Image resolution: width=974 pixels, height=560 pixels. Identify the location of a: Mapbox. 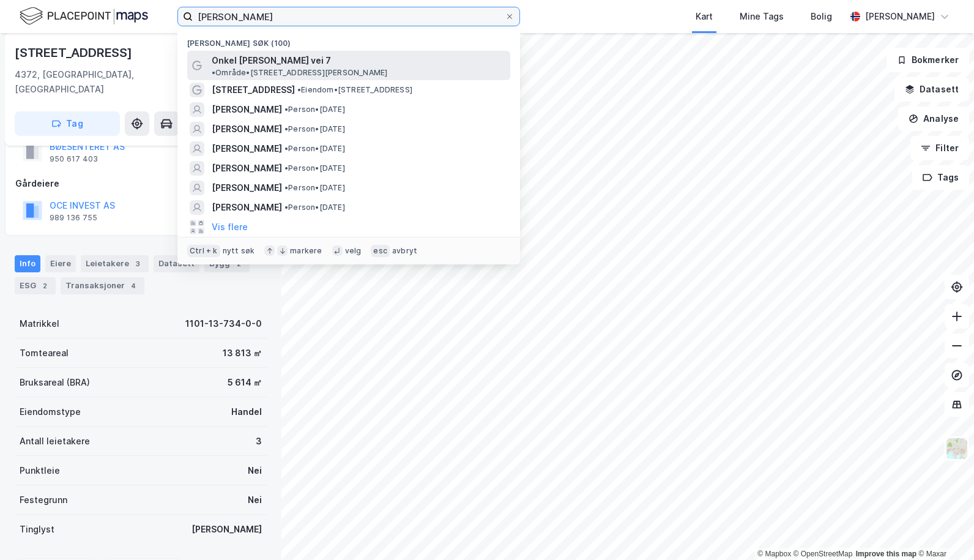
(774, 554).